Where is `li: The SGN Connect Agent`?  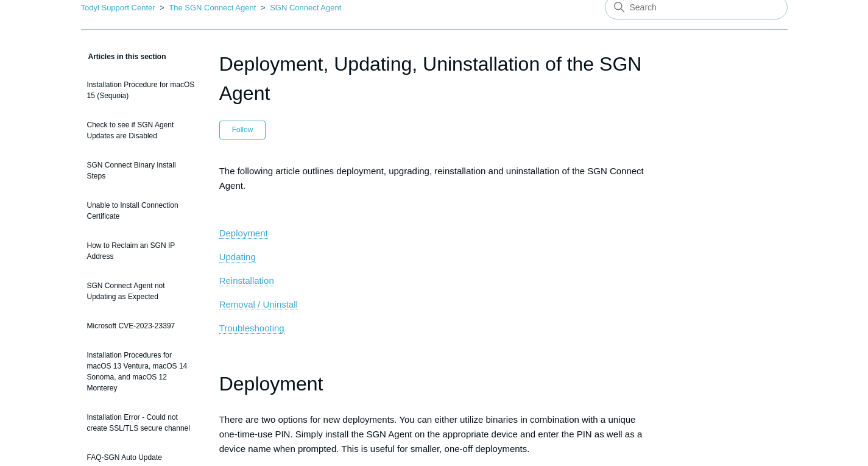
li: The SGN Connect Agent is located at coordinates (208, 7).